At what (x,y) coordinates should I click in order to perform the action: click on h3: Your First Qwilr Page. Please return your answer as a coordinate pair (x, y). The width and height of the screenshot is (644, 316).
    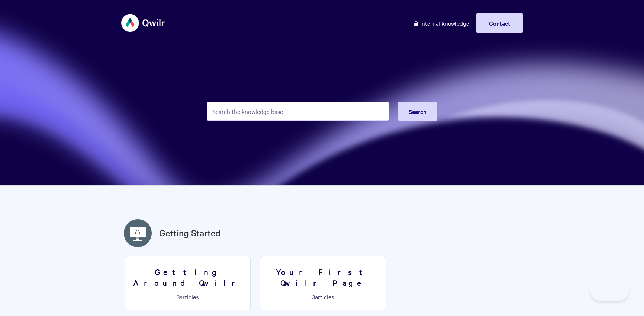
    Looking at the image, I should click on (323, 277).